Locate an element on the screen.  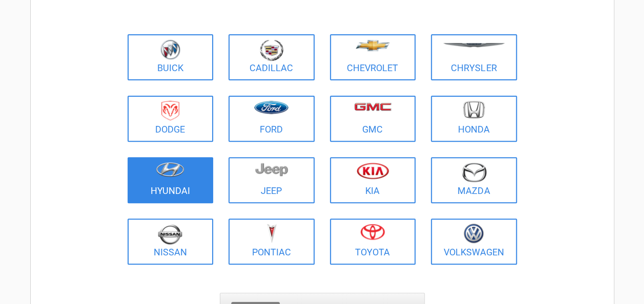
a: Pontiac is located at coordinates (271, 242).